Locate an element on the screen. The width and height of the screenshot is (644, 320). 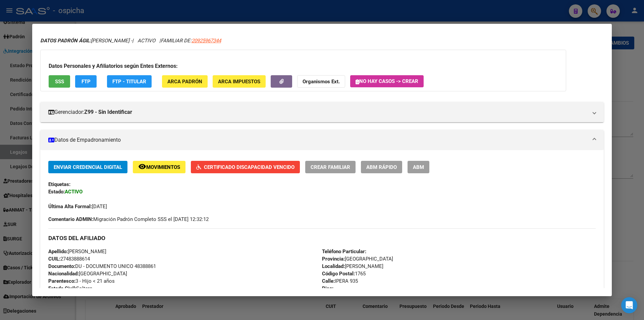
span: Enviar Credencial Digital is located at coordinates (88, 167).